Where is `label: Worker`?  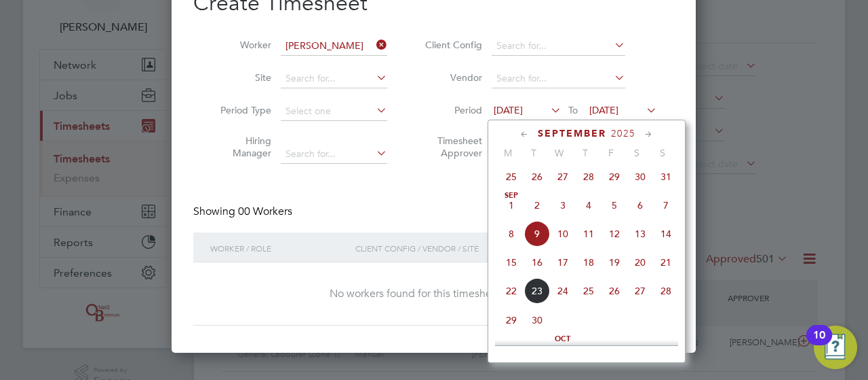 label: Worker is located at coordinates (241, 45).